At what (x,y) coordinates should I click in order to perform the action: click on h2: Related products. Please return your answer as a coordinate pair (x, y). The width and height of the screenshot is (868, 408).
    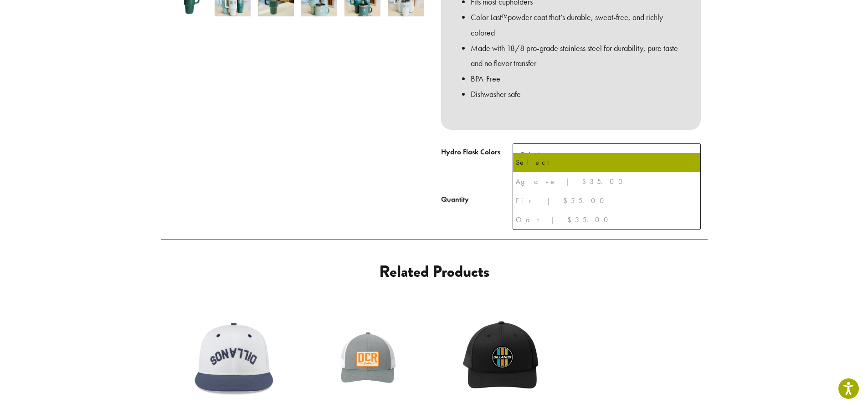
    Looking at the image, I should click on (434, 271).